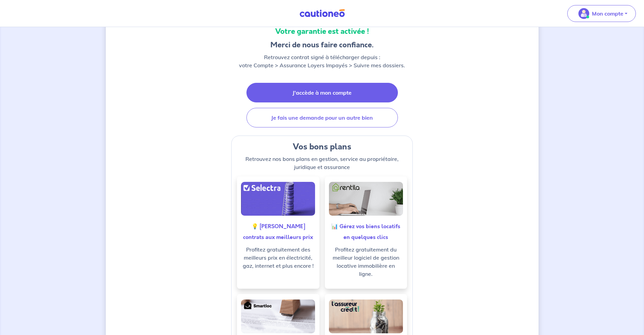 Image resolution: width=644 pixels, height=335 pixels. I want to click on p: Retrouvez nos bons plans en gestion, service au propriétaire, juridique et assurance, so click(322, 163).